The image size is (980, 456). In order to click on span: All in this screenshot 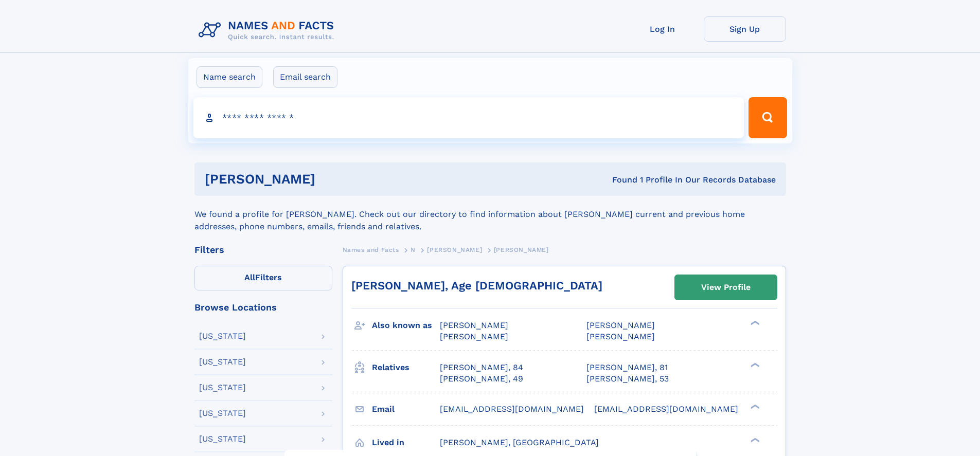, I will do `click(249, 277)`.